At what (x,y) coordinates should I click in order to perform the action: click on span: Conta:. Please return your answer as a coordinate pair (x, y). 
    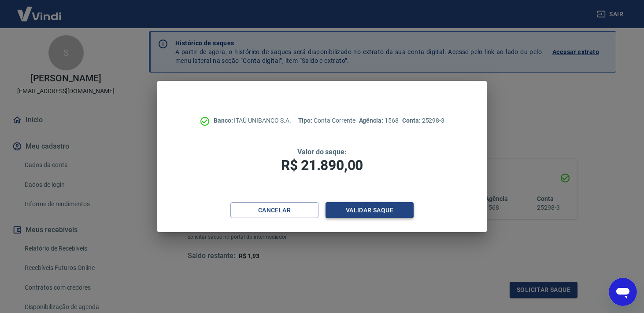
    Looking at the image, I should click on (412, 121).